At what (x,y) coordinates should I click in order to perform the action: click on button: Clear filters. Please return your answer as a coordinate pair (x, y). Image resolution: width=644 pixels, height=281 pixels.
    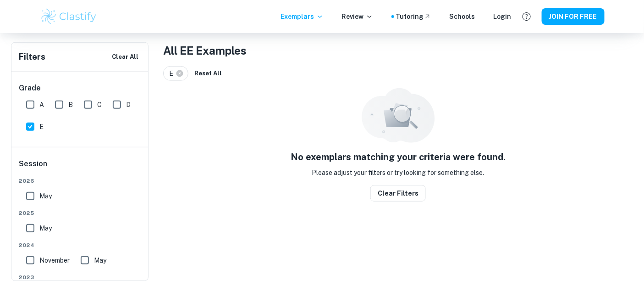
    Looking at the image, I should click on (398, 193).